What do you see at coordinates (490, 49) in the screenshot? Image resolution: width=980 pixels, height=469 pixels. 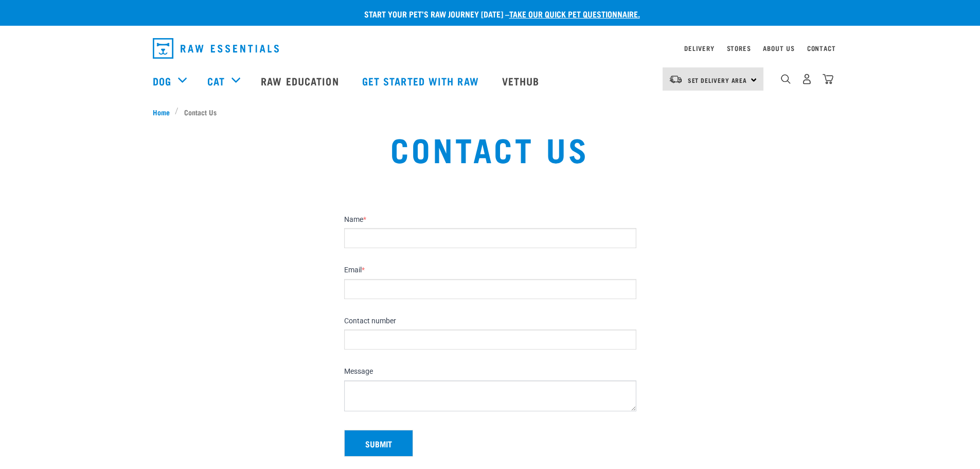 I see `nav: dropdown navigation` at bounding box center [490, 49].